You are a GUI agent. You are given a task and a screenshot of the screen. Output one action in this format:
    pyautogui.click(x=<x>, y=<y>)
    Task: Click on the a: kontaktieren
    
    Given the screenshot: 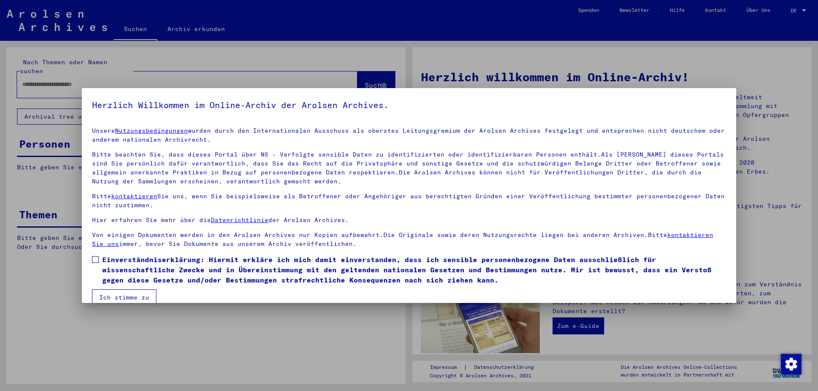 What is the action you would take?
    pyautogui.click(x=134, y=196)
    